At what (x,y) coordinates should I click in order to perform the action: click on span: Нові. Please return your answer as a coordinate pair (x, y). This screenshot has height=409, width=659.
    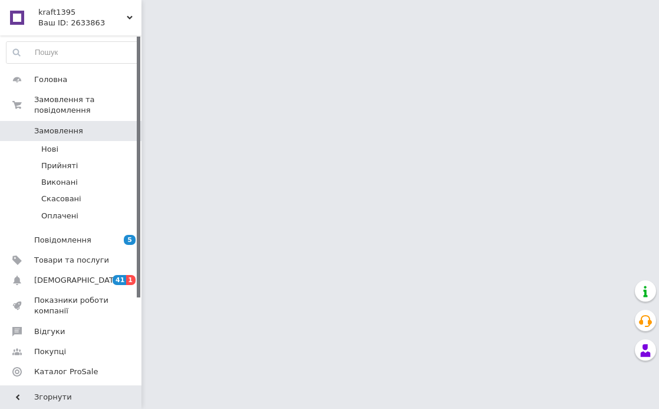
    Looking at the image, I should click on (50, 149).